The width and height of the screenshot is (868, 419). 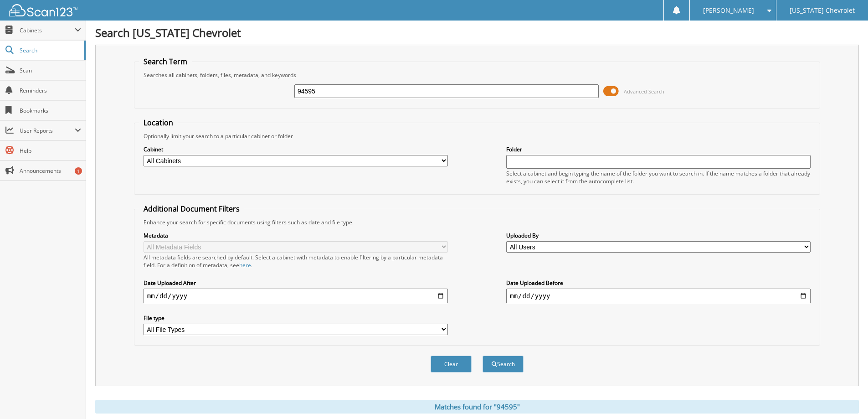 I want to click on div: All metadata fields are searched by default. Select a cabinet with metadata to enable filtering b..., so click(x=296, y=261).